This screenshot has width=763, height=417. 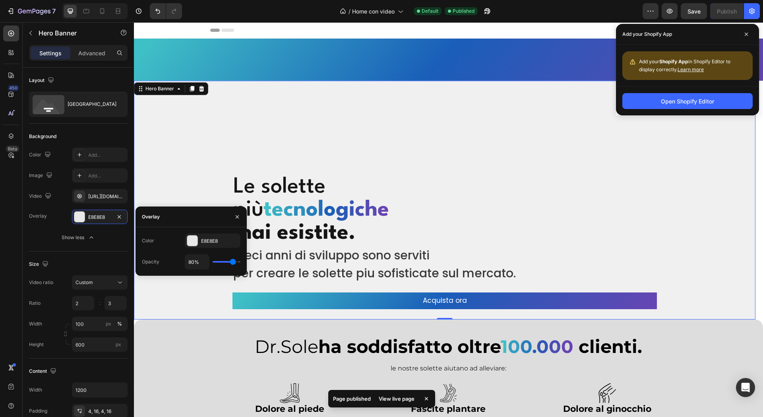 I want to click on p: Hero Banner, so click(x=72, y=33).